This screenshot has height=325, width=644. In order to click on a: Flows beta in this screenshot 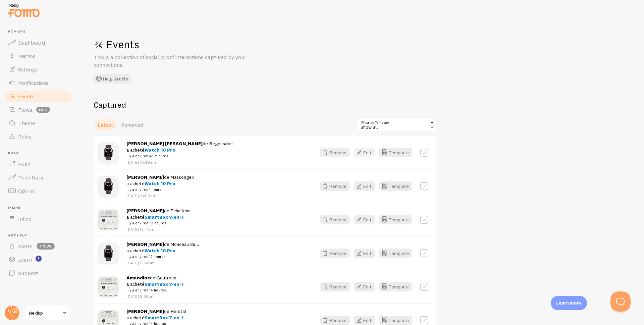, I will do `click(39, 110)`.